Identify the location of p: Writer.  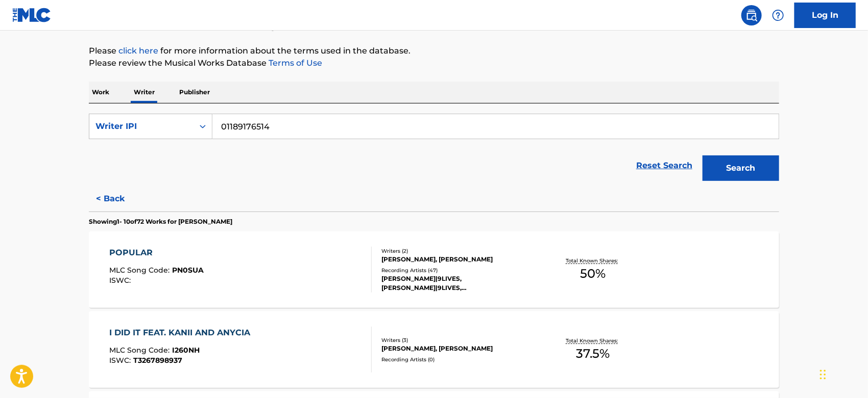
(144, 92).